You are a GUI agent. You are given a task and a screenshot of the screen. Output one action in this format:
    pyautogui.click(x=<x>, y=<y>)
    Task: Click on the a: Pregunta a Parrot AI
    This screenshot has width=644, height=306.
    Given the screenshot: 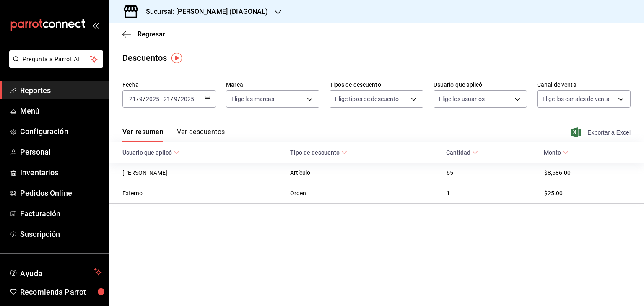 What is the action you would take?
    pyautogui.click(x=55, y=65)
    